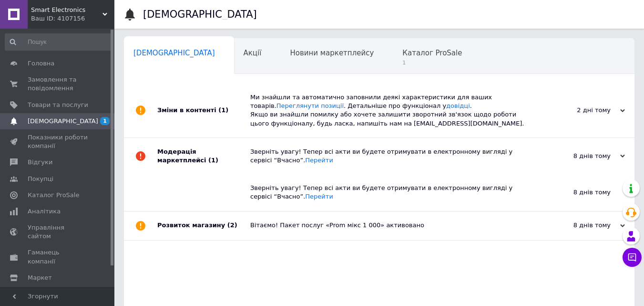 The image size is (644, 306). Describe the element at coordinates (458, 106) in the screenshot. I see `a: довідці` at that location.